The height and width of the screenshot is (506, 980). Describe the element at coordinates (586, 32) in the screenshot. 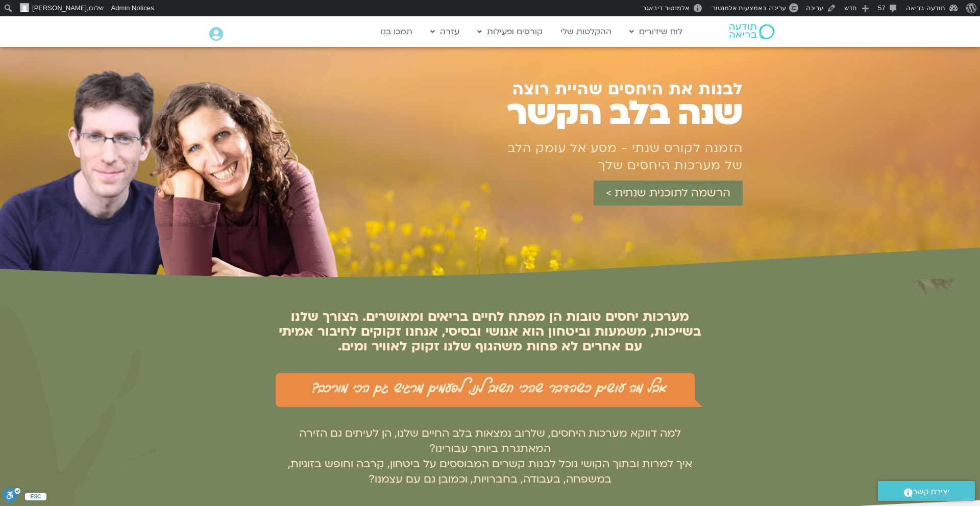

I see `a: ההקלטות שלי` at that location.